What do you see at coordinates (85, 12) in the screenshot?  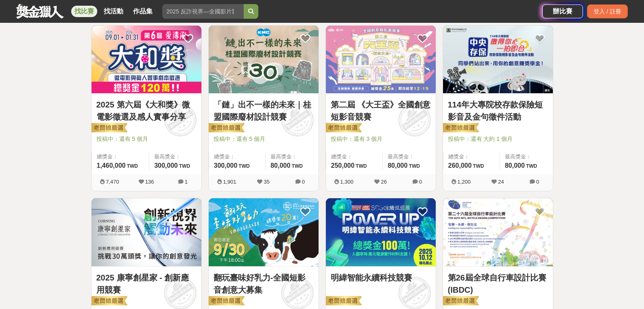 I see `a: 找比賽` at bounding box center [85, 12].